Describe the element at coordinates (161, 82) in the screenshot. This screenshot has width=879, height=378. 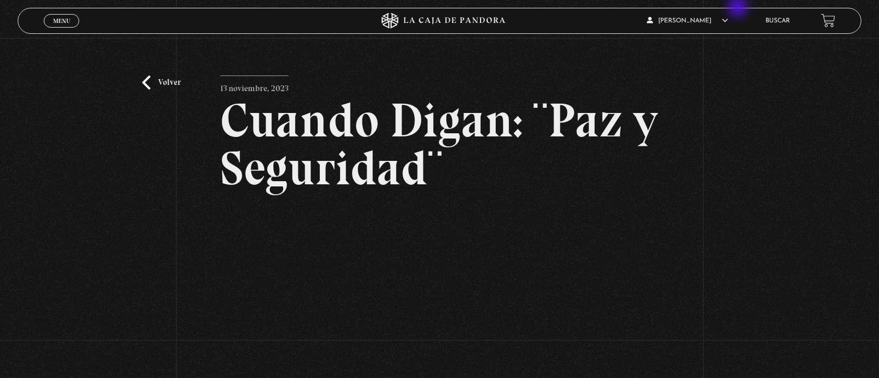
I see `a: Volver` at that location.